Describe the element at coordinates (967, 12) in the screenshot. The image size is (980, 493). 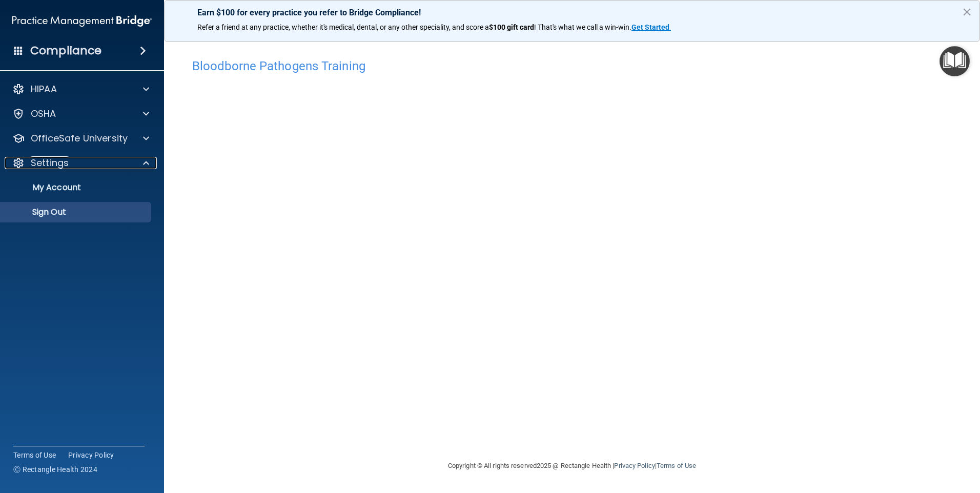
I see `button: Close` at that location.